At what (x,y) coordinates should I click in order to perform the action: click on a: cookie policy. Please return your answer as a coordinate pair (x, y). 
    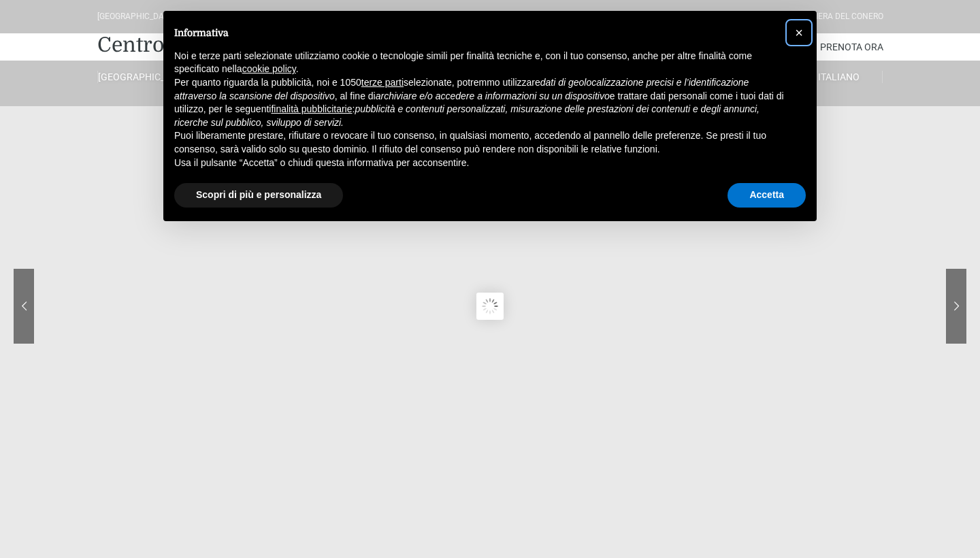
    Looking at the image, I should click on (269, 68).